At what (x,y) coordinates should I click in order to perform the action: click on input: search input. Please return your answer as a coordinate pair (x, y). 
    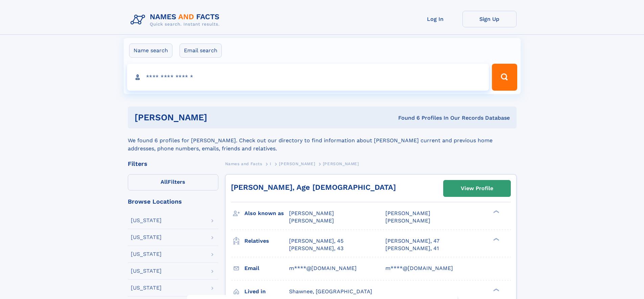
    Looking at the image, I should click on (308, 77).